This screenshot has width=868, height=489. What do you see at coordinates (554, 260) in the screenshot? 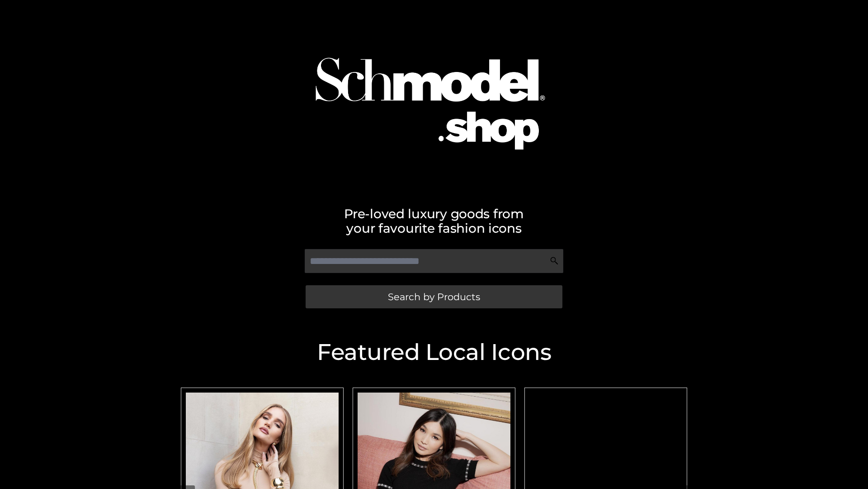
I see `img: Search Icon` at bounding box center [554, 260].